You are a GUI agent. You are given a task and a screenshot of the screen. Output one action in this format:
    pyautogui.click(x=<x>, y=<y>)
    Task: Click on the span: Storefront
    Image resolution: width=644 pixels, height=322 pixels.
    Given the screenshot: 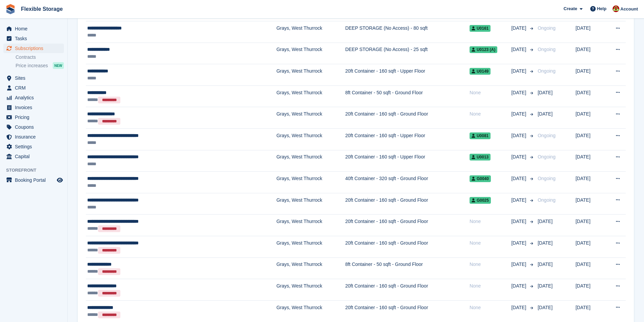 What is the action you would take?
    pyautogui.click(x=36, y=171)
    